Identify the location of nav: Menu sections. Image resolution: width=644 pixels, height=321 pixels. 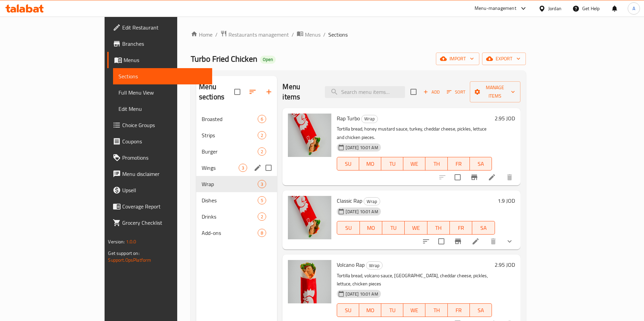
(237, 176).